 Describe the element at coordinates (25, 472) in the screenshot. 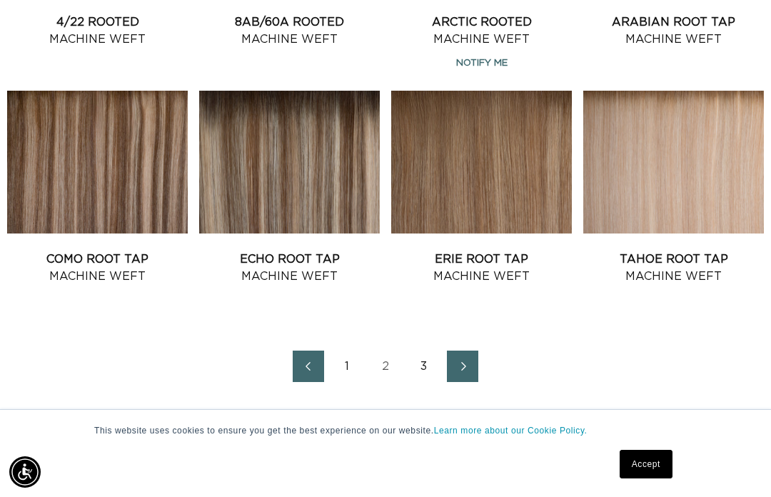

I see `div: Accessibility Menu` at that location.